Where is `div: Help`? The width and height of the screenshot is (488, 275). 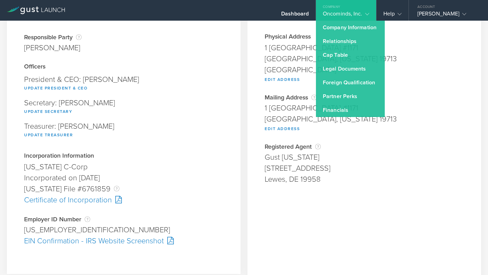
div: Help is located at coordinates (392, 15).